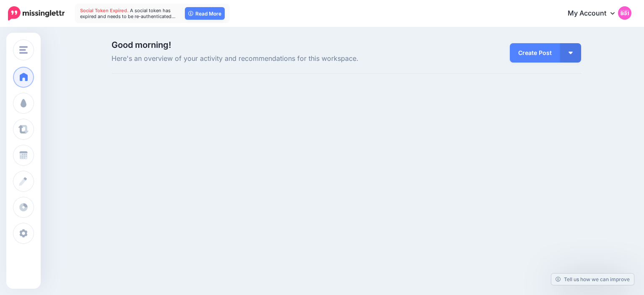 Image resolution: width=644 pixels, height=295 pixels. What do you see at coordinates (23, 50) in the screenshot?
I see `img: menu.png` at bounding box center [23, 50].